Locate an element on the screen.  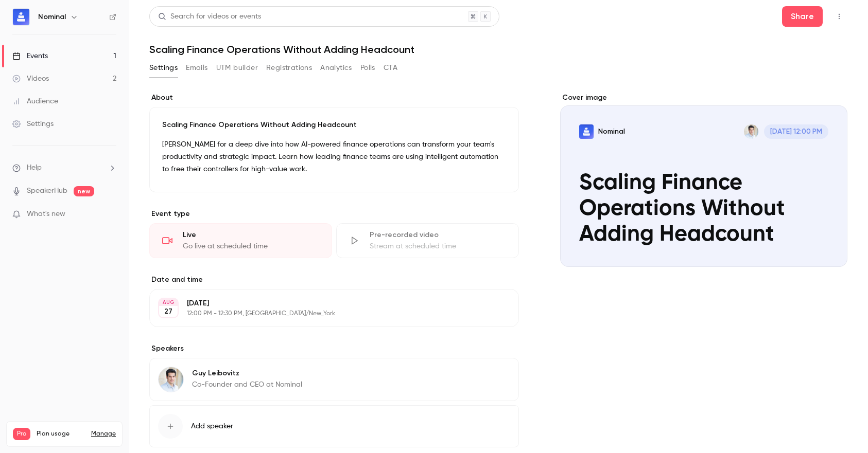
div: Search for videos or events is located at coordinates (209, 17).